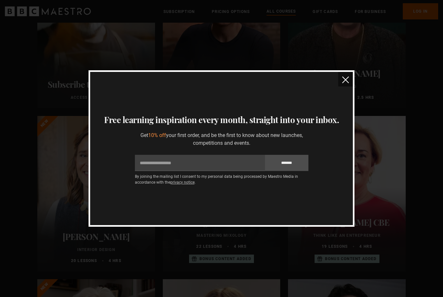 The height and width of the screenshot is (297, 443). I want to click on span: 10% off, so click(157, 135).